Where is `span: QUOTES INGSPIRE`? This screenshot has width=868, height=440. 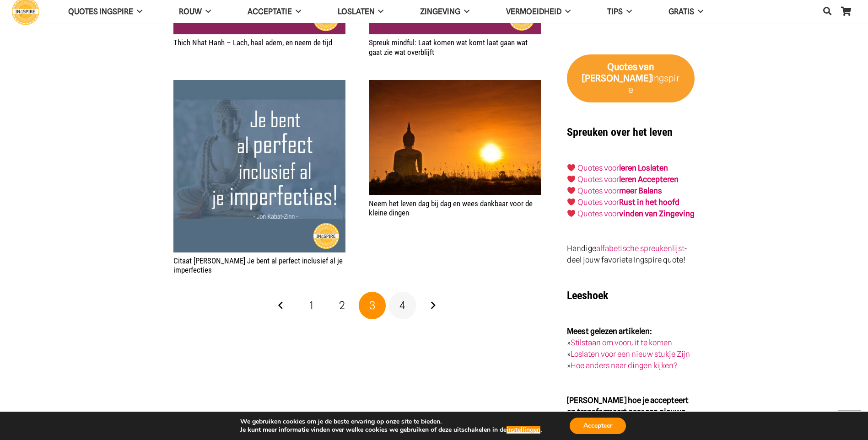 span: QUOTES INGSPIRE is located at coordinates (101, 11).